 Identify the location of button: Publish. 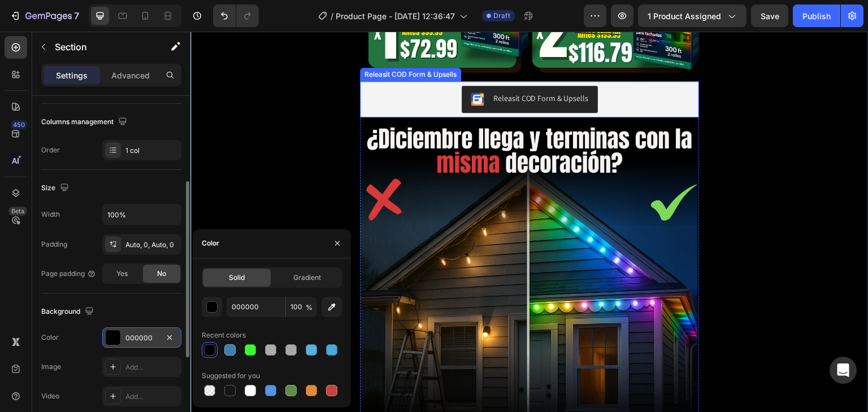
(817, 16).